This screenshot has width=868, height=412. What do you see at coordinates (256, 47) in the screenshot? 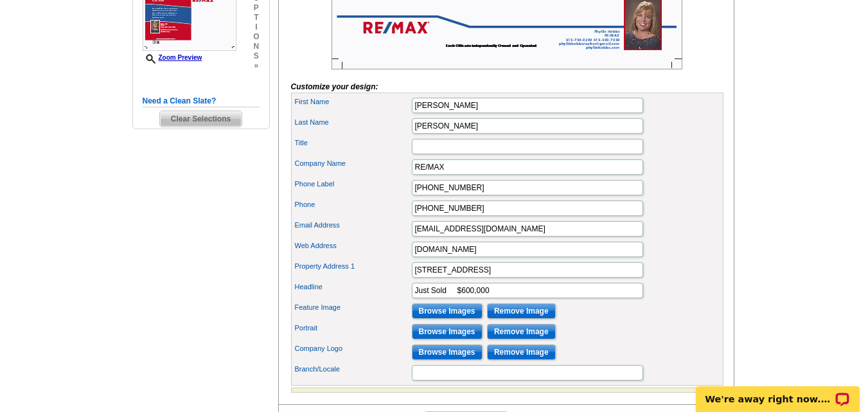
I see `span: n` at bounding box center [256, 47].